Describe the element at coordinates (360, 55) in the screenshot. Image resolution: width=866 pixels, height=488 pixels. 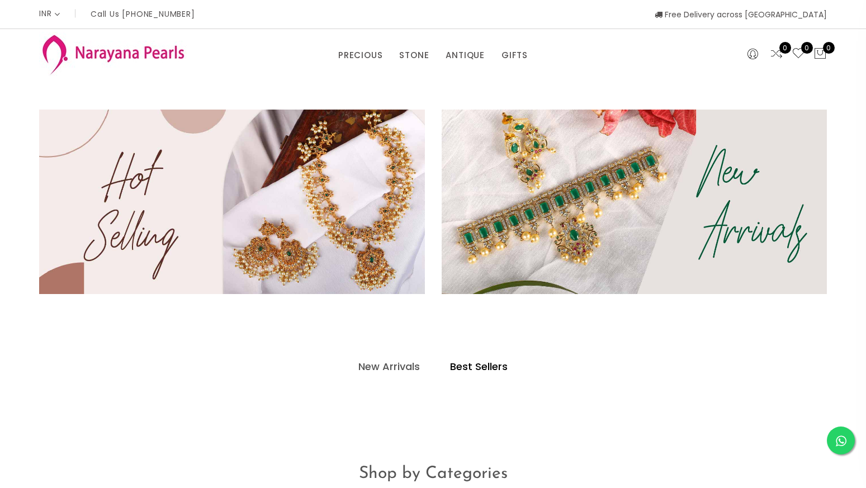
I see `a: PRECIOUS` at that location.